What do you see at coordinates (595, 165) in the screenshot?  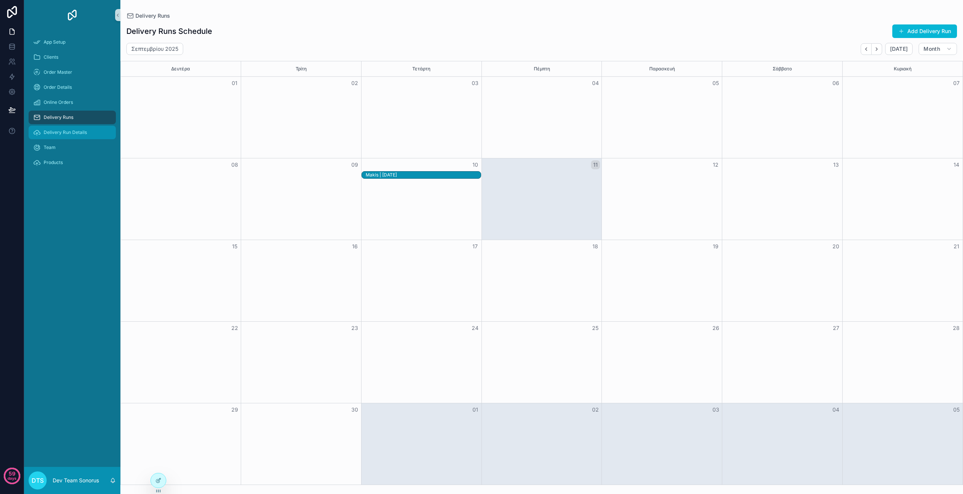 I see `button: 11` at bounding box center [595, 165].